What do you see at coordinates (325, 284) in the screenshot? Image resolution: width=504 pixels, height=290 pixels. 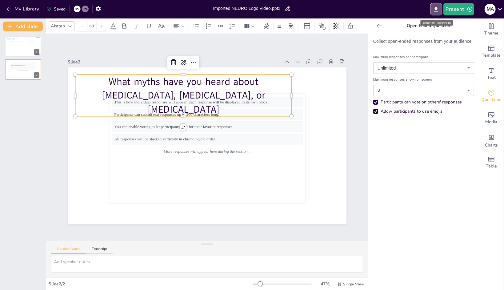 I see `div: 47 %` at bounding box center [325, 284].